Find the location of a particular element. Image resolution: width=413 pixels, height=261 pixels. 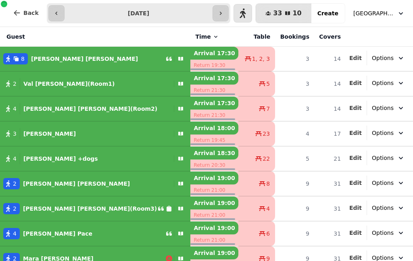

span: Create is located at coordinates (328, 13).